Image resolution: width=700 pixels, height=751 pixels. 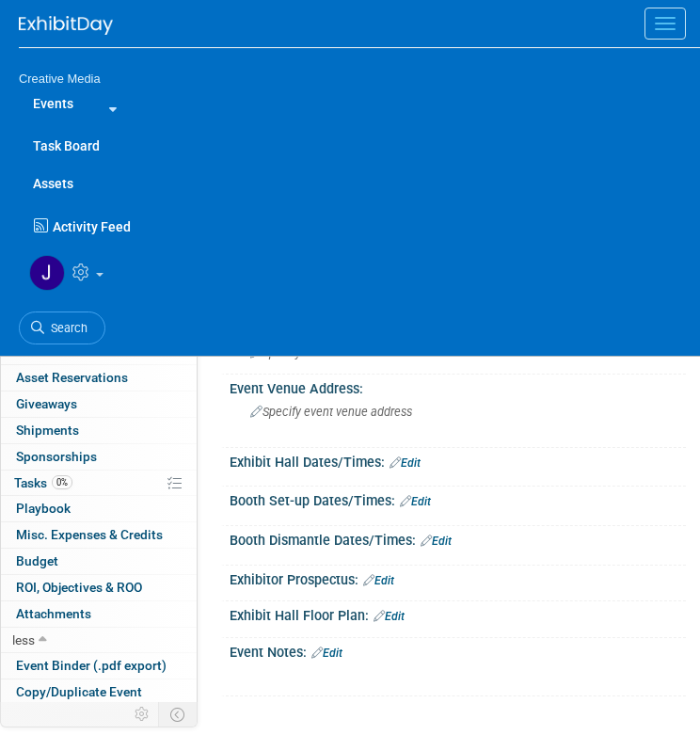 I want to click on span: Attachments, so click(x=54, y=614).